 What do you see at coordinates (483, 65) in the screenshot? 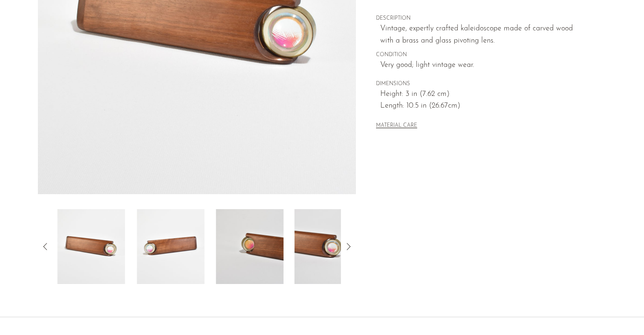
I see `span: Very good; light vintage wear.` at bounding box center [483, 65].